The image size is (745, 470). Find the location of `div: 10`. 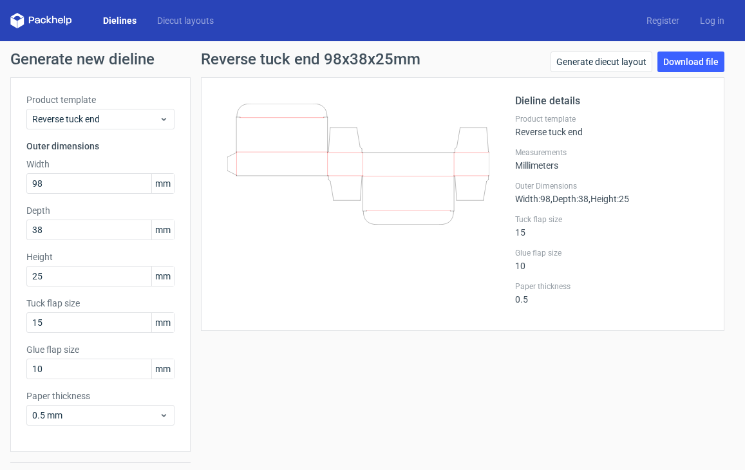

div: 10 is located at coordinates (612, 260).